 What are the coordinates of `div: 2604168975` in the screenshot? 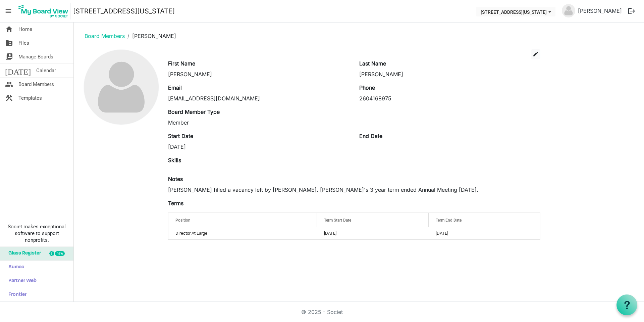 It's located at (450, 98).